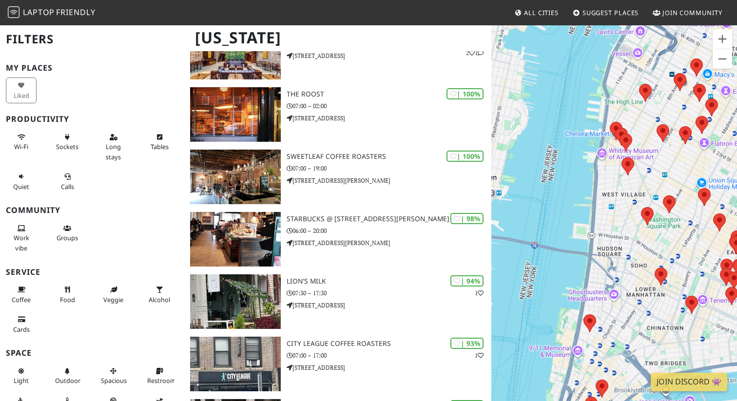 The height and width of the screenshot is (401, 737). I want to click on h3: Service, so click(92, 272).